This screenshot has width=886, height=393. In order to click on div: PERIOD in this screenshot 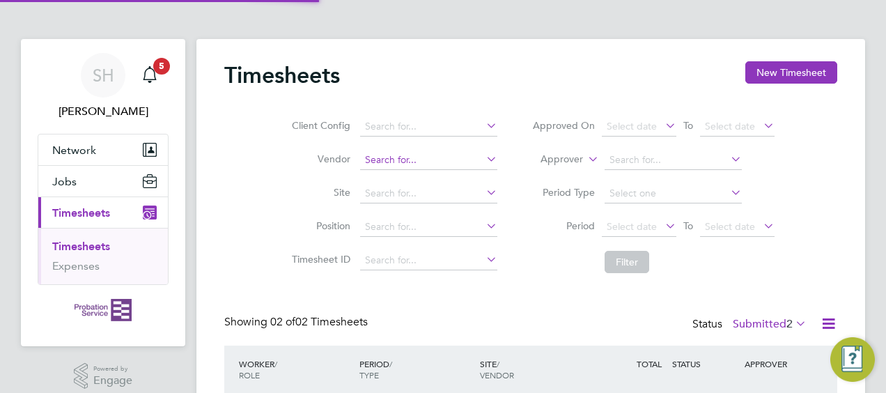, I will do `click(416, 369)`.